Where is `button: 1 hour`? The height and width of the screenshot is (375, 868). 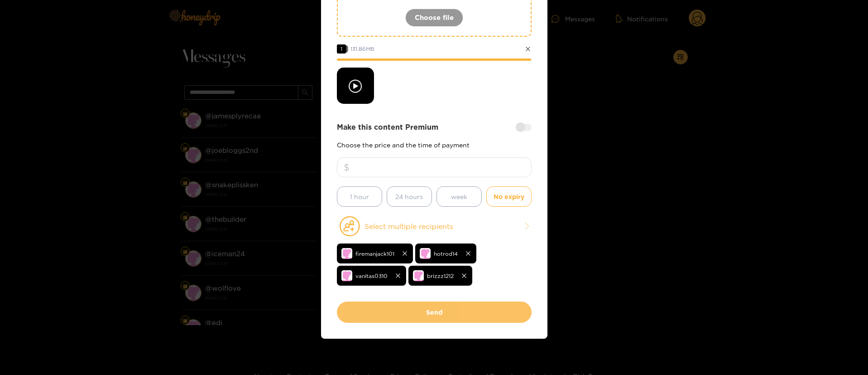 button: 1 hour is located at coordinates (359, 196).